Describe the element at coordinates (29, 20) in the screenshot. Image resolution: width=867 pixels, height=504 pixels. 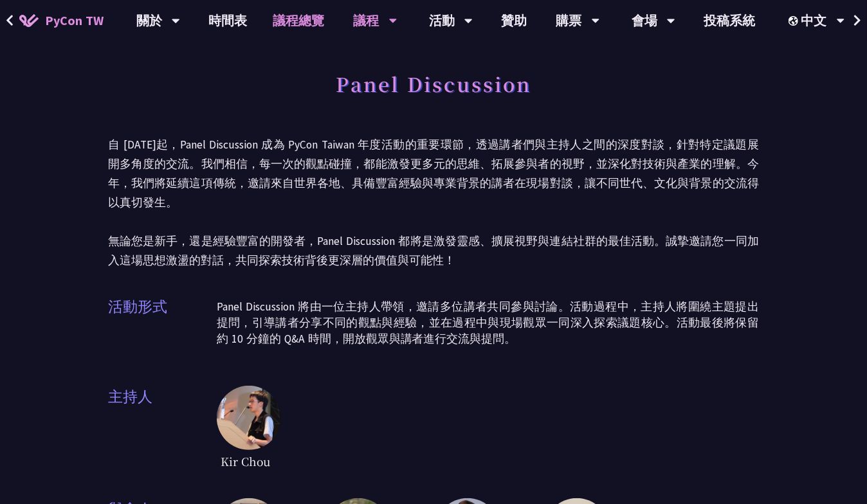
I see `img: Home icon of PyCon TW 2025` at that location.